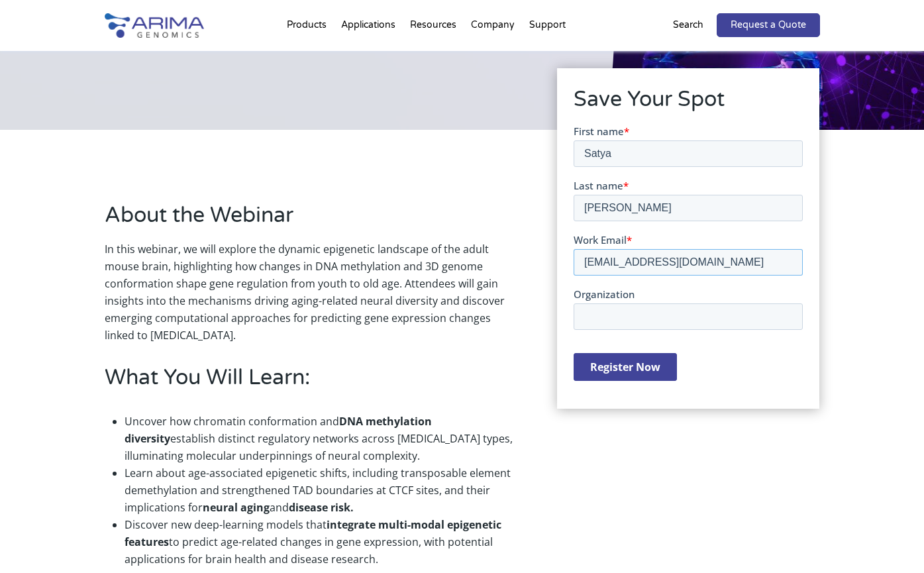 The width and height of the screenshot is (924, 573). What do you see at coordinates (236, 508) in the screenshot?
I see `strong: neural aging` at bounding box center [236, 508].